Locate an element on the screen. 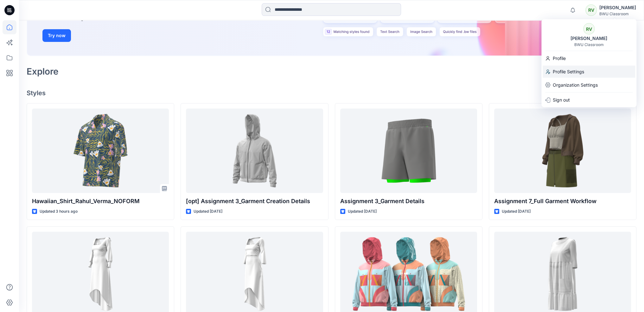 The width and height of the screenshot is (644, 312). p: Assignment 3_Garment Details is located at coordinates (408, 201).